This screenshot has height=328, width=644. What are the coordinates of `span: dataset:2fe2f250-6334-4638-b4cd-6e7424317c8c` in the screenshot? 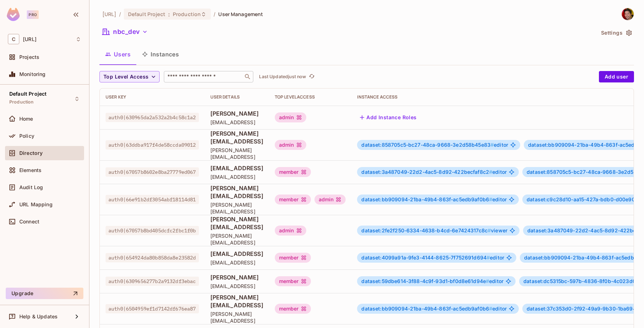 It's located at (426, 230).